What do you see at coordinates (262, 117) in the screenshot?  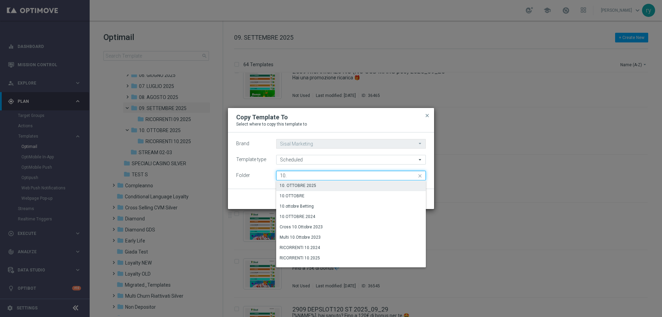 I see `h2: Copy Template To` at bounding box center [262, 117].